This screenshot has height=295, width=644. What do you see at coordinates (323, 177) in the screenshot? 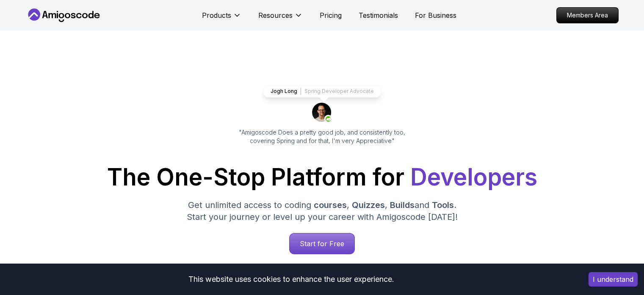
I see `h1: The One-Stop Platform for` at bounding box center [323, 177].